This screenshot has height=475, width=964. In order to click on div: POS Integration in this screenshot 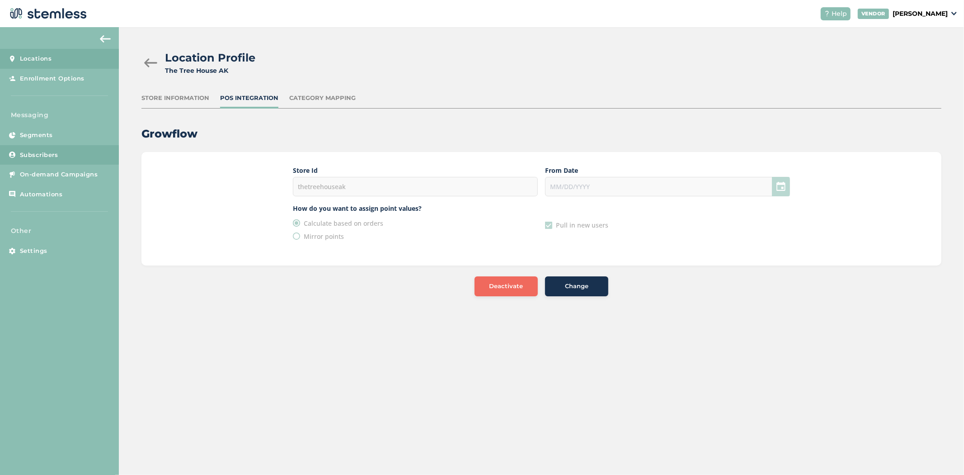, I will do `click(249, 98)`.